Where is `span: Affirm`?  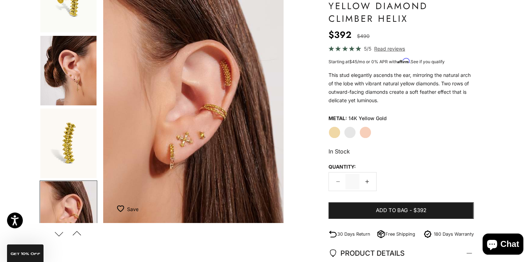 span: Affirm is located at coordinates (403, 61).